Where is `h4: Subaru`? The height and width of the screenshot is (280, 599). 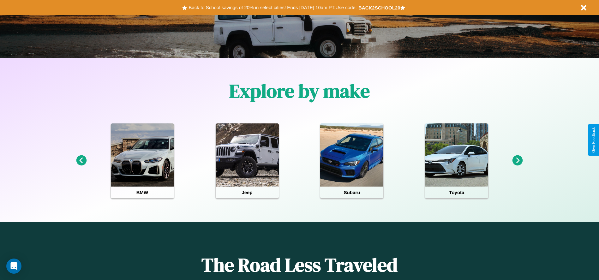 h4: Subaru is located at coordinates (351, 192).